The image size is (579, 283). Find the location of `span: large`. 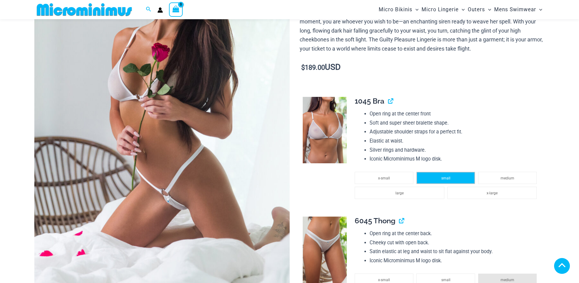

span: large is located at coordinates (400, 193).